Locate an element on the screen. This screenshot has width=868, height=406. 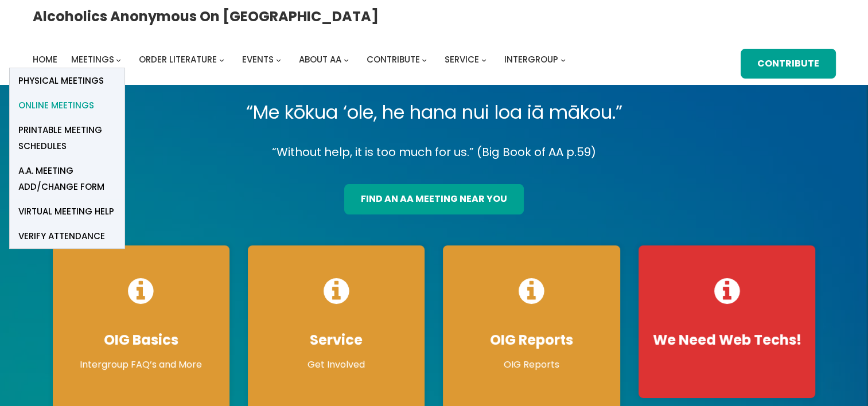
a: verify attendance is located at coordinates (67, 235).